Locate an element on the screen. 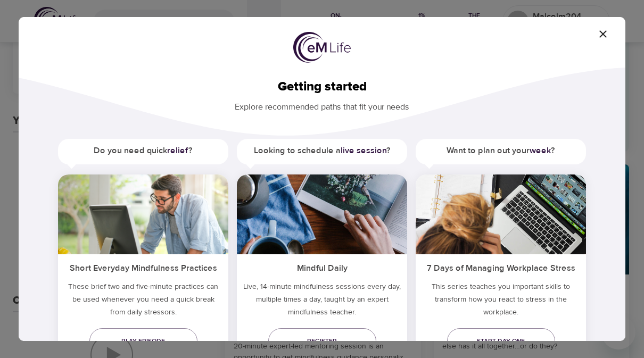 This screenshot has width=644, height=358. b: week is located at coordinates (540, 150).